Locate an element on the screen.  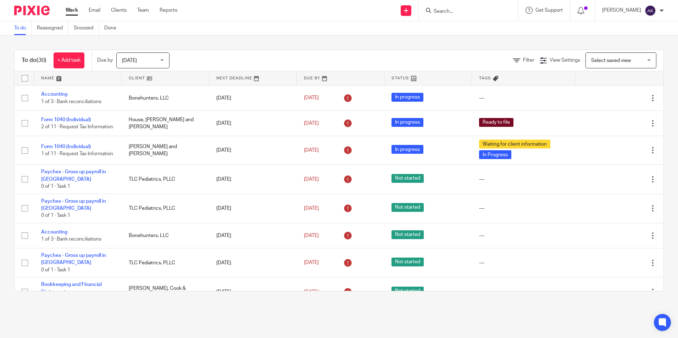
a: Reports is located at coordinates (168, 10).